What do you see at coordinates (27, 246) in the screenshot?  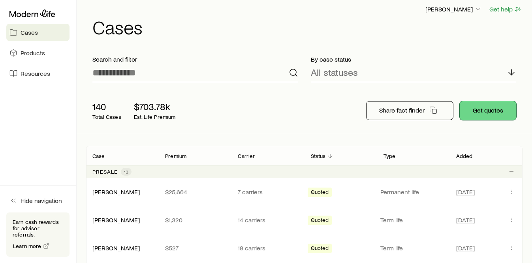 I see `span: Learn more` at bounding box center [27, 246].